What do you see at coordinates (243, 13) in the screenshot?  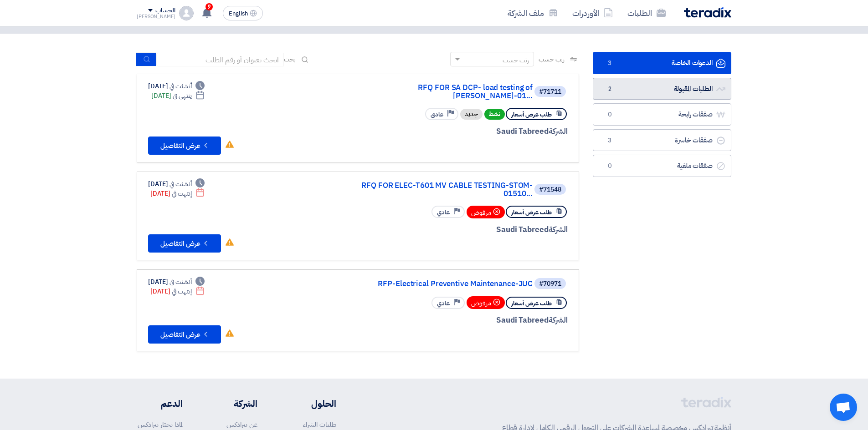 I see `button: English` at bounding box center [243, 13].